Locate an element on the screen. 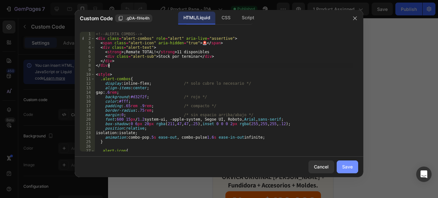 The width and height of the screenshot is (438, 198). div: CSS is located at coordinates (226, 18).